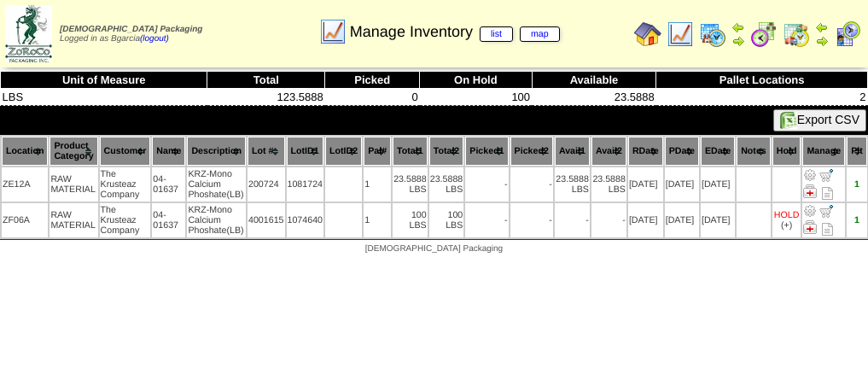 Image resolution: width=868 pixels, height=380 pixels. Describe the element at coordinates (857, 151) in the screenshot. I see `th: Plt` at that location.